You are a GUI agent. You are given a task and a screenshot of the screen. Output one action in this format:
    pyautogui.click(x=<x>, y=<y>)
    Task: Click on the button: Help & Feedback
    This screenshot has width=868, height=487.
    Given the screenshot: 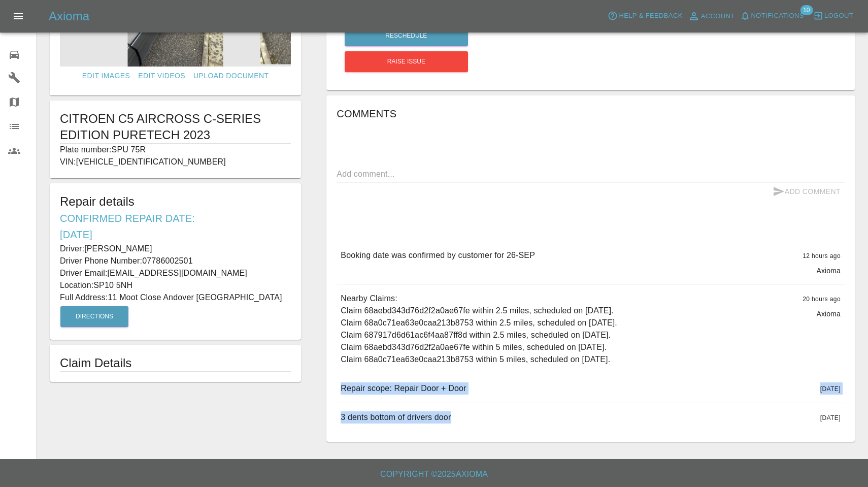 What is the action you would take?
    pyautogui.click(x=644, y=16)
    